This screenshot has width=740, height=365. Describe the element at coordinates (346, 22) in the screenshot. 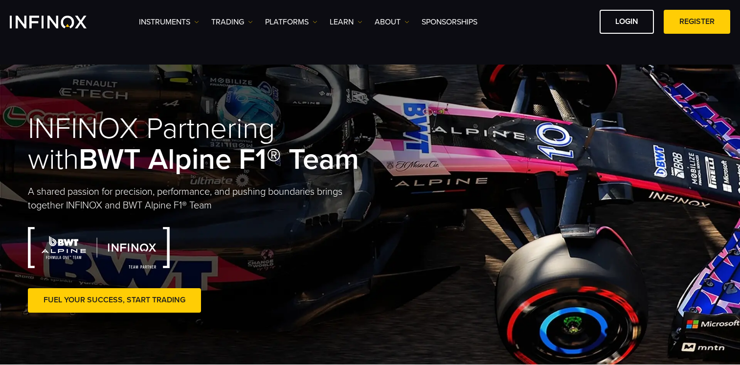

I see `a: Learn` at that location.